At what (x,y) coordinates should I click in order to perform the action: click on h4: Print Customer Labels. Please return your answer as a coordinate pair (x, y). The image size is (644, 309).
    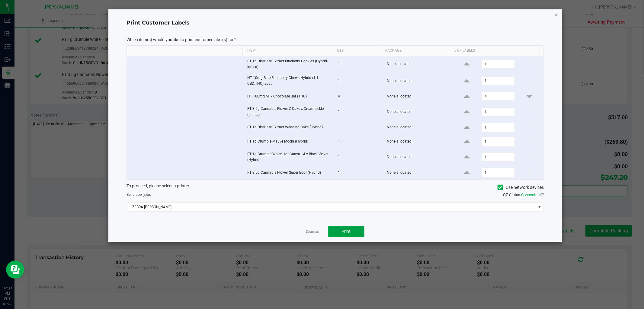
    Looking at the image, I should click on (335, 23).